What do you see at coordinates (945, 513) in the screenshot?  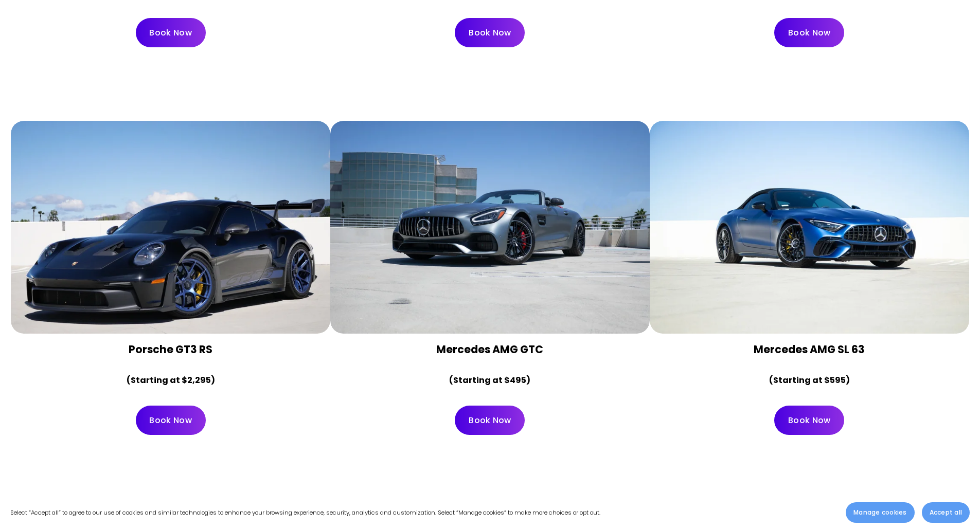 I see `span: Accept all` at bounding box center [945, 513].